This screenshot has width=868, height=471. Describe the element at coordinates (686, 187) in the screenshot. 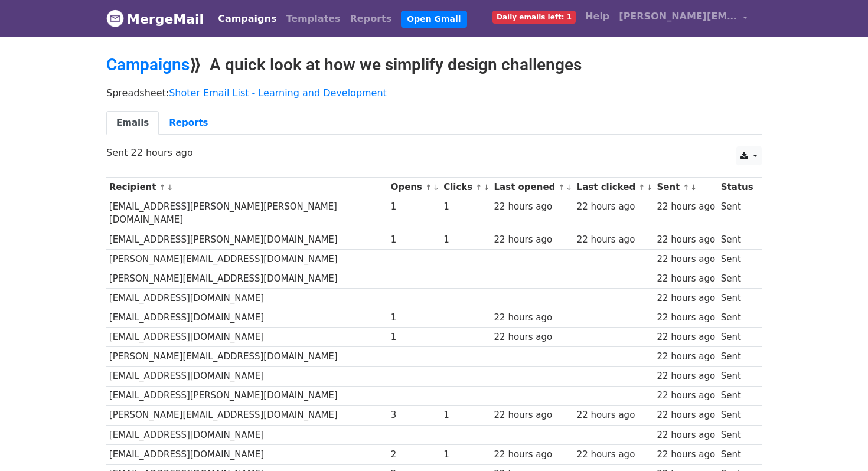

I see `th: Sent` at that location.